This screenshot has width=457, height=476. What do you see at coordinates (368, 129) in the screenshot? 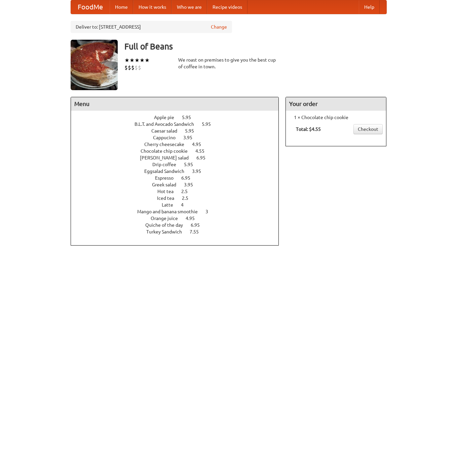
I see `a: Checkout` at bounding box center [368, 129].